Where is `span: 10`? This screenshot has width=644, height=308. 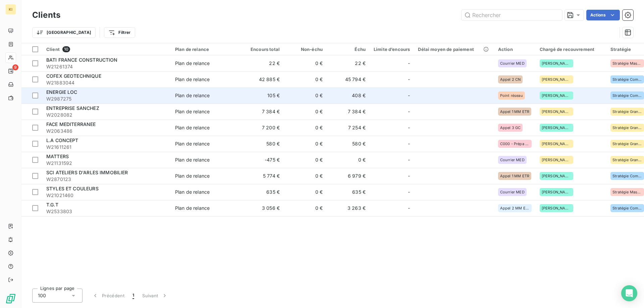
span: 10 is located at coordinates (66, 49).